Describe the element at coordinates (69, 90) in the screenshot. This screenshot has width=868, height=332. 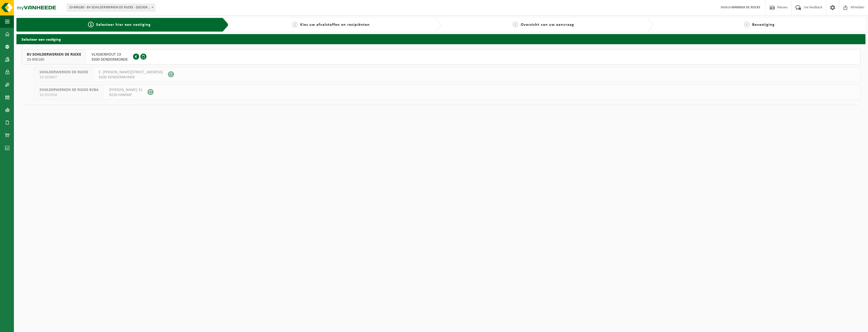
I see `span: SCHILDERWERKEN DE RIJCKE BVBA` at that location.